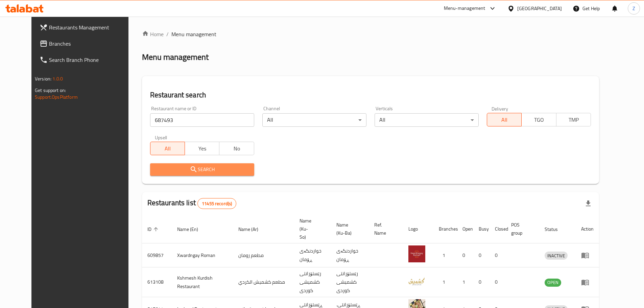 Image resolution: width=644 pixels, height=308 pixels. I want to click on button: No, so click(236, 149).